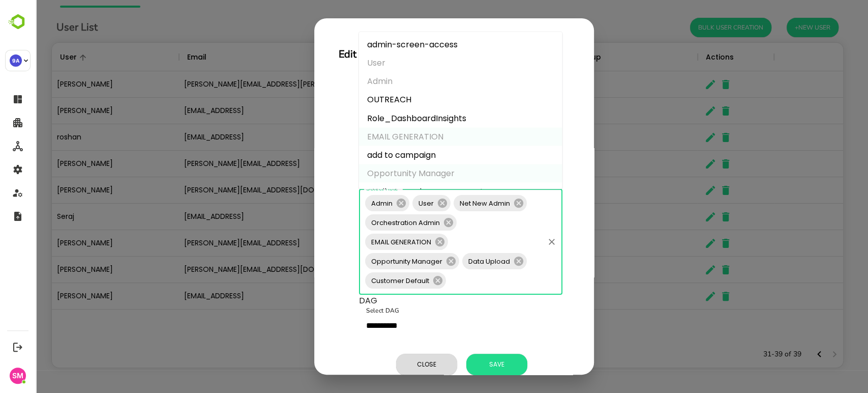 This screenshot has height=393, width=868. I want to click on div: Orchestration Admin, so click(375, 222).